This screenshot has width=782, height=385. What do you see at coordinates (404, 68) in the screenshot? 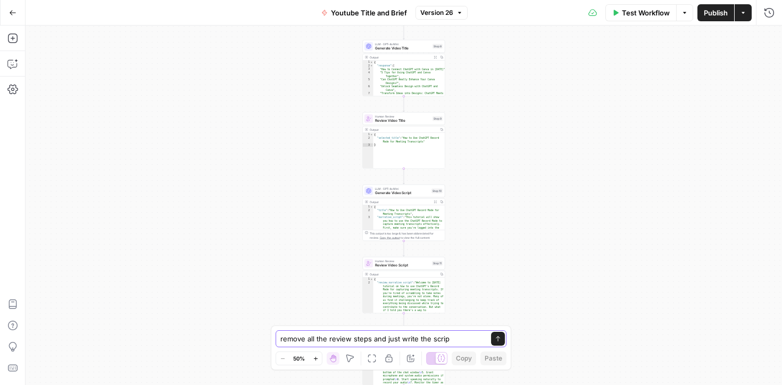
I see `div: LLM · GPT-4o MiniGenerate Video TitleStep 8Output{ "response":[ "How to Connect ChatGPT with Canv...` at bounding box center [404, 68].